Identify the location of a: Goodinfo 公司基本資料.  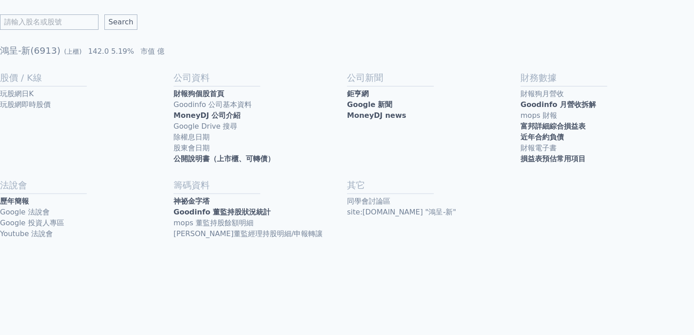
(260, 105).